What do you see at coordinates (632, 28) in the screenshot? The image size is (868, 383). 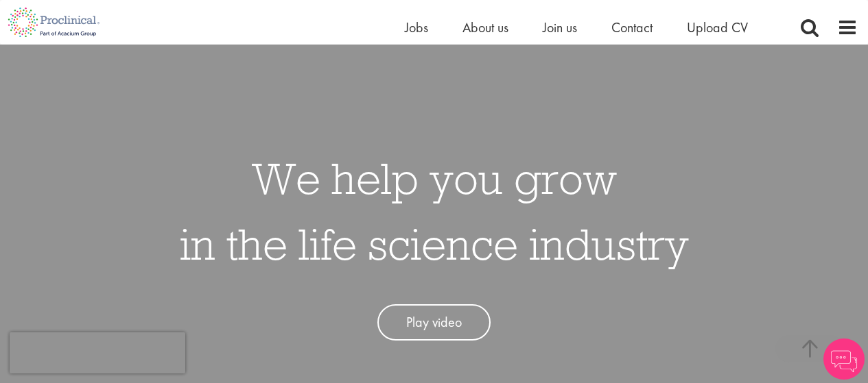 I see `a: Contact` at bounding box center [632, 28].